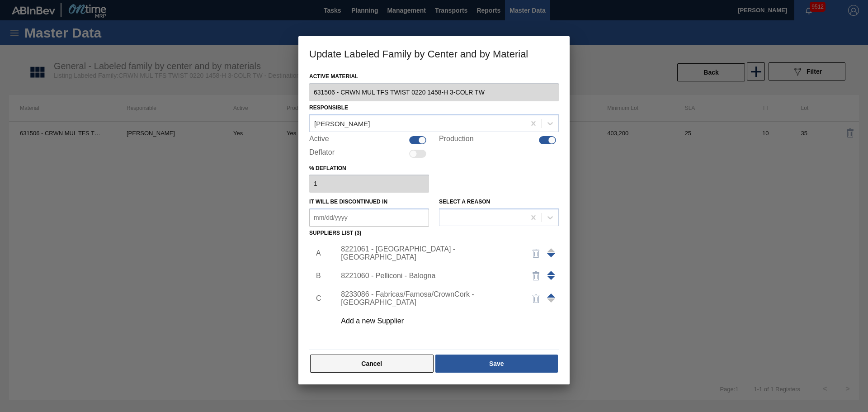 The image size is (868, 412). What do you see at coordinates (322, 154) in the screenshot?
I see `label: Deflator` at bounding box center [322, 154].